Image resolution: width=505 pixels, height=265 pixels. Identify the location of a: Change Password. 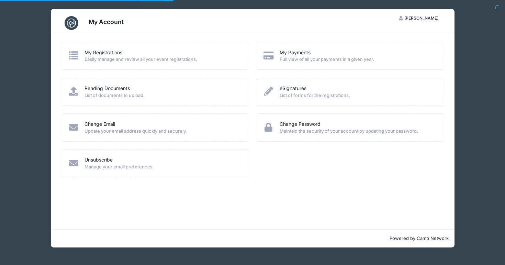
(300, 124).